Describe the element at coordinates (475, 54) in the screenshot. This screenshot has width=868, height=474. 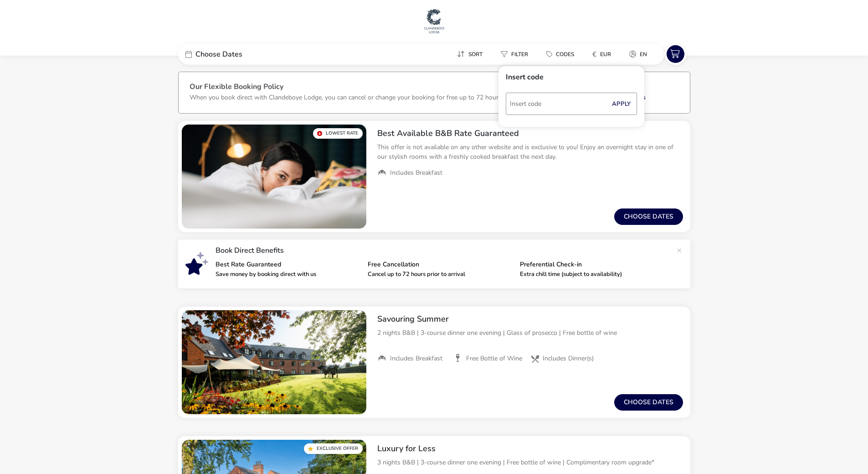
I see `span: Sort` at that location.